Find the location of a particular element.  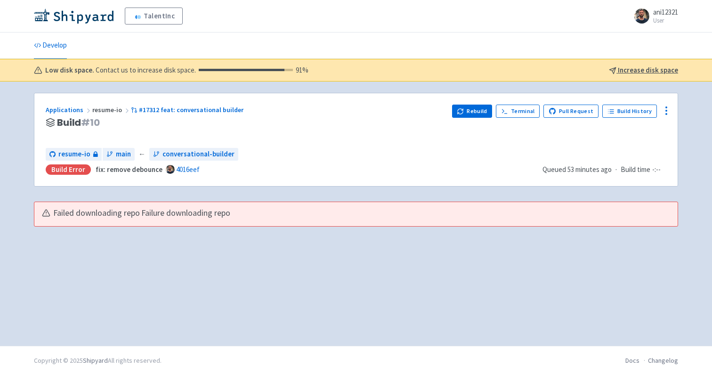

time: 53 minutes ago is located at coordinates (589, 169).